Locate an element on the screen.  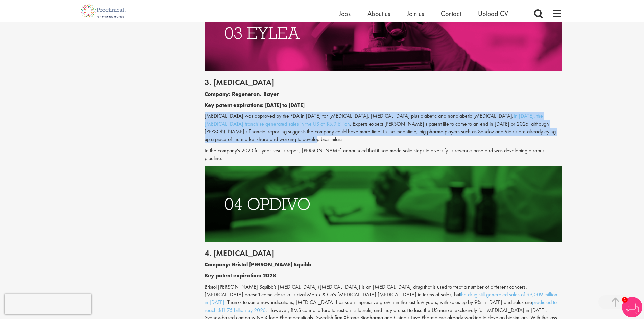
a: Contact is located at coordinates (451, 13).